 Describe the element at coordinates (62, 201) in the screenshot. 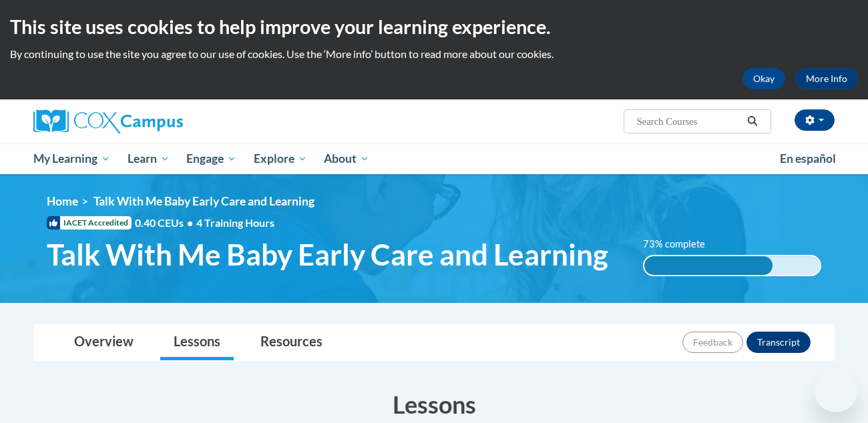

I see `a: Home` at that location.